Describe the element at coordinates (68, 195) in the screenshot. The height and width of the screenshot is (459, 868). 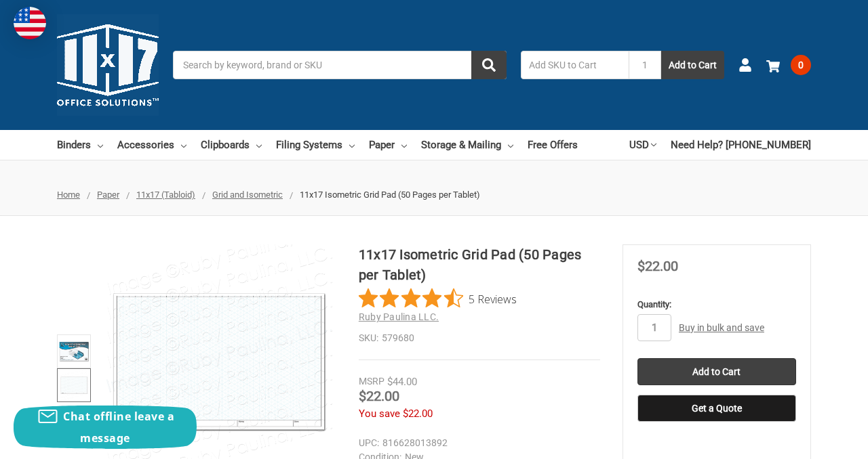
I see `a: Home` at that location.